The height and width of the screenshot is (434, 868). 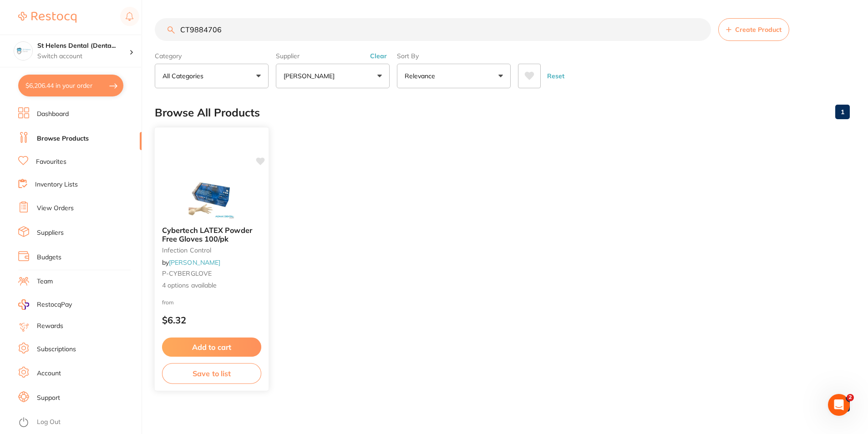 I want to click on a: View Orders, so click(x=55, y=209).